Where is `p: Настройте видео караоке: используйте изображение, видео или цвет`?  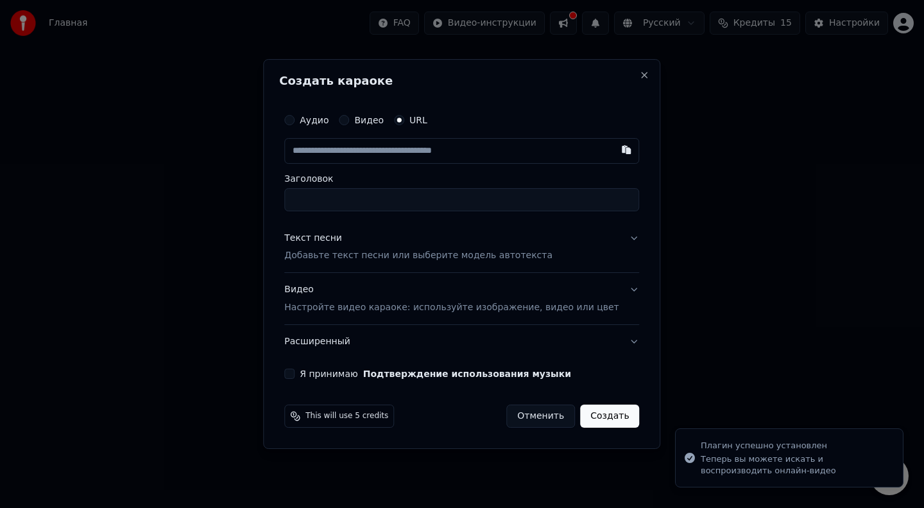 p: Настройте видео караоке: используйте изображение, видео или цвет is located at coordinates (451, 307).